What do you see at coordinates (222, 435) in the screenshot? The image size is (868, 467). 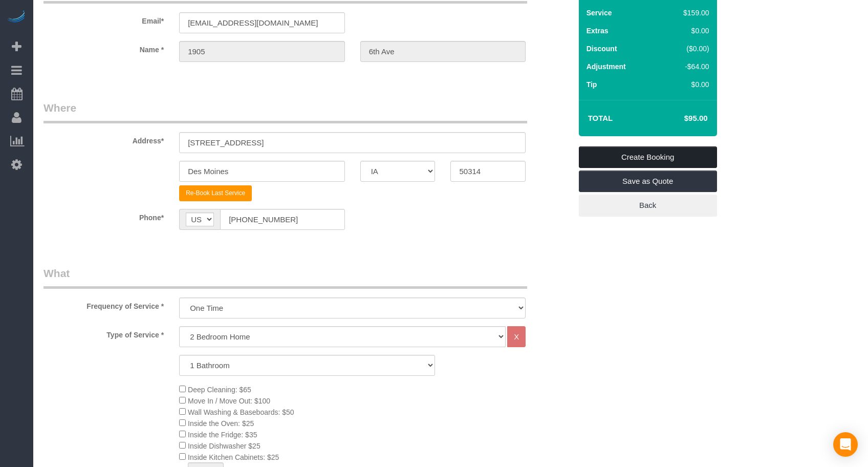 I see `span: Inside the Fridge: $35` at bounding box center [222, 435].